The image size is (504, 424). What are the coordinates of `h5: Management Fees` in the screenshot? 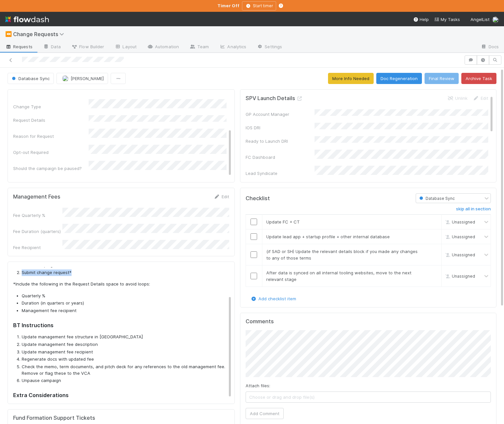 It's located at (37, 197).